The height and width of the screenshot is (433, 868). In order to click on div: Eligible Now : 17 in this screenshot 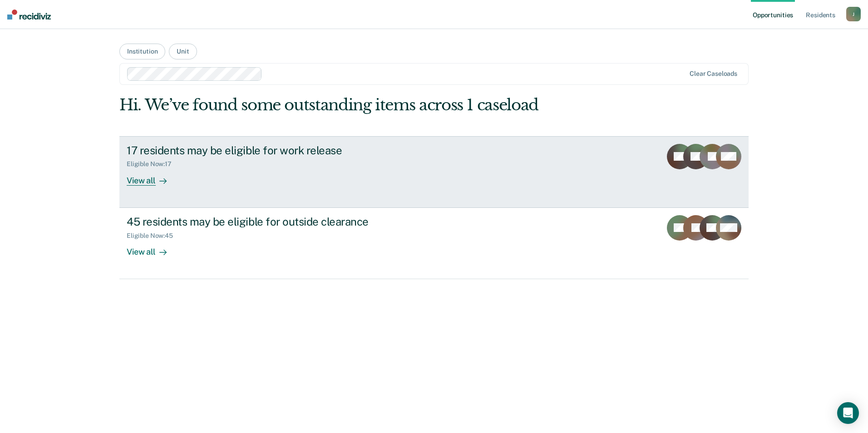, I will do `click(152, 164)`.